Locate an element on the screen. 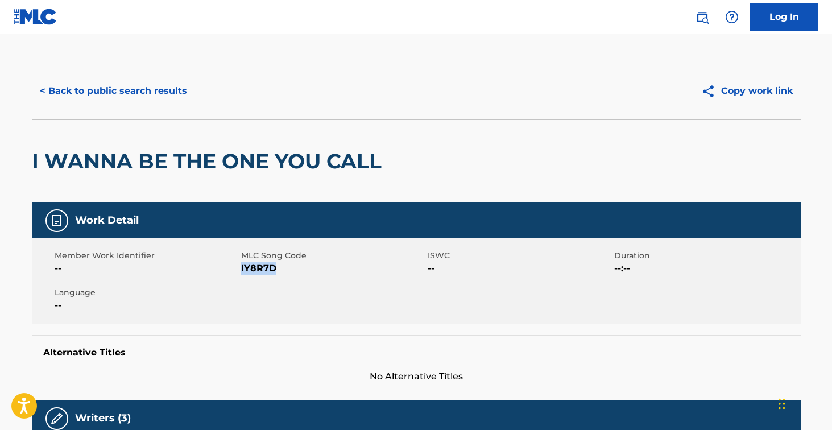 This screenshot has width=832, height=430. h2: I WANNA BE THE ONE YOU CALL is located at coordinates (209, 161).